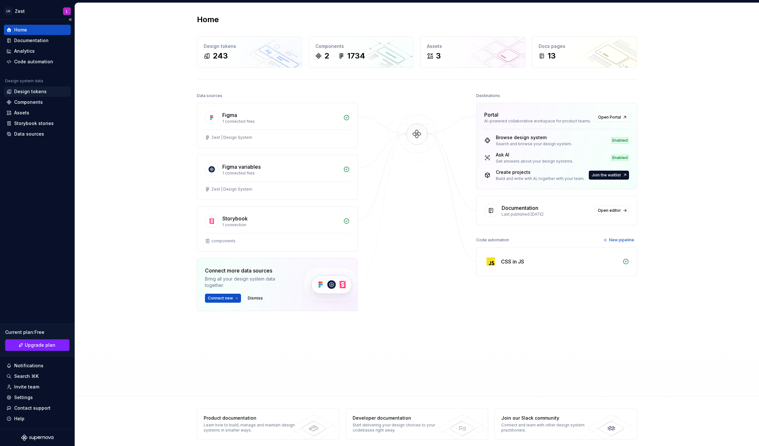  What do you see at coordinates (21, 30) in the screenshot?
I see `div: Home` at bounding box center [21, 30].